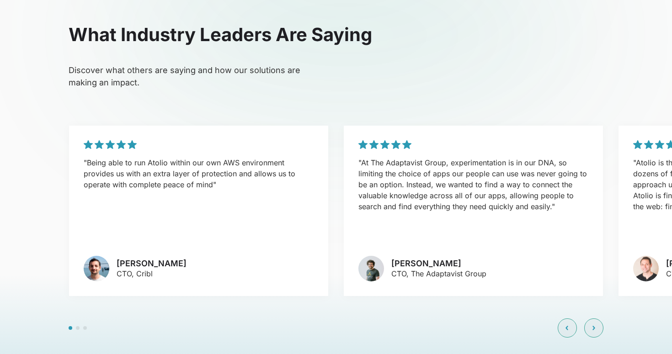 The image size is (672, 354). I want to click on p: "At The Adaptavist Group, experimentation is in our DNA, so limiting the choice of apps our peopl..., so click(473, 185).